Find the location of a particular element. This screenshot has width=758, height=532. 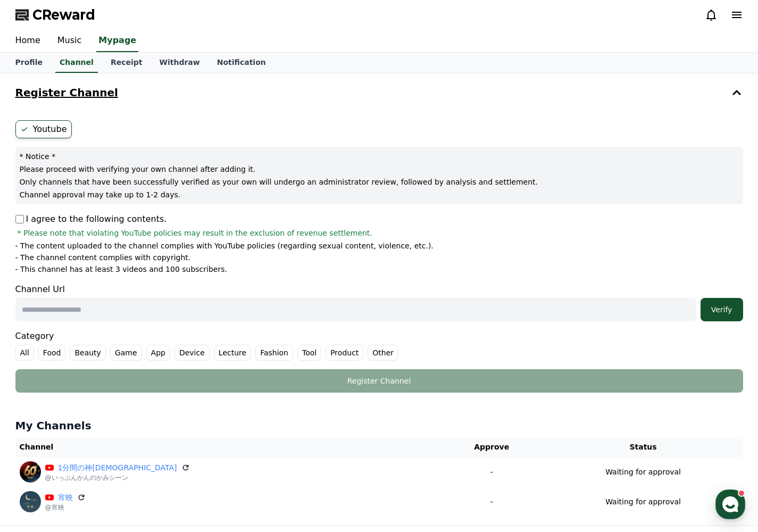

label: Lecture is located at coordinates (233, 353).